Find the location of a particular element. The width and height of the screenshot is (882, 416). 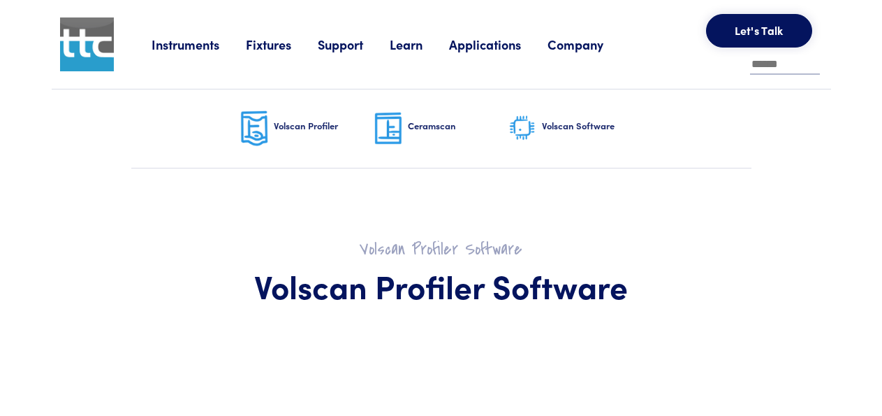

a: Support is located at coordinates (353, 44).